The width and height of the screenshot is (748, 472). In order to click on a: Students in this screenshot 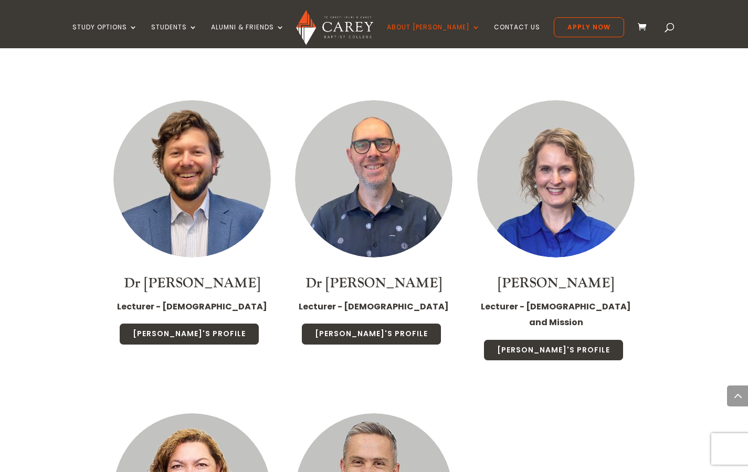, I will do `click(174, 36)`.